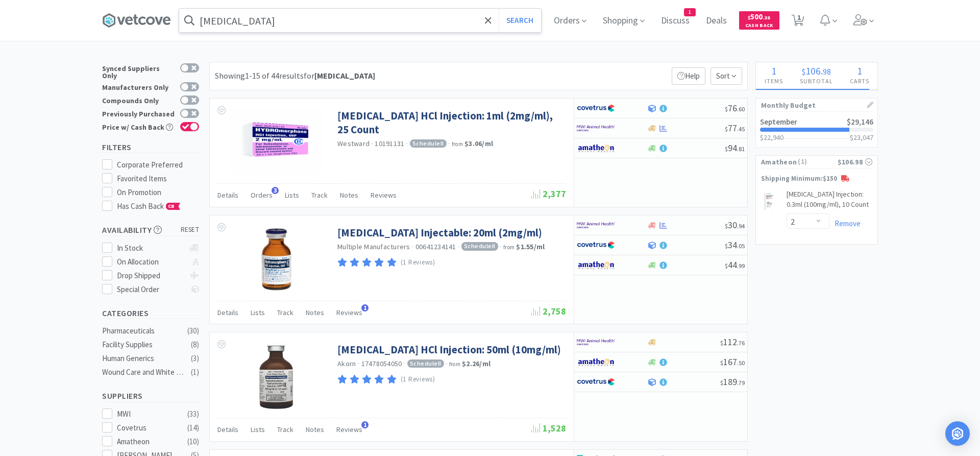 The height and width of the screenshot is (456, 980). Describe the element at coordinates (740, 225) in the screenshot. I see `span: . 94` at that location.